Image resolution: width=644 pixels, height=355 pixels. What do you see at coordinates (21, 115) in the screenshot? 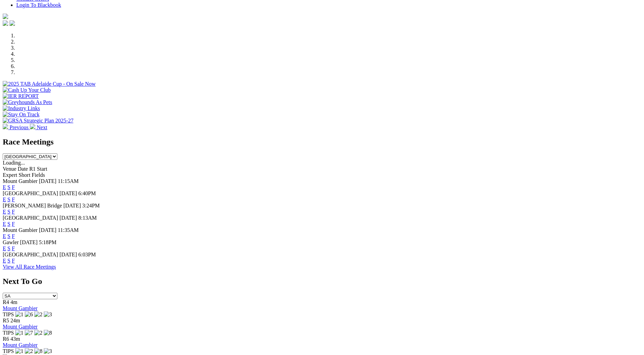
I see `img: Stay On Track` at bounding box center [21, 115].